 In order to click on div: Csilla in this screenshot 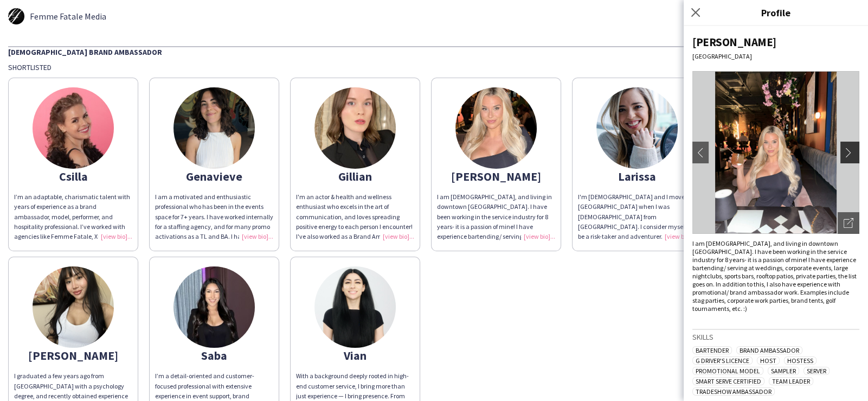, I will do `click(73, 176)`.